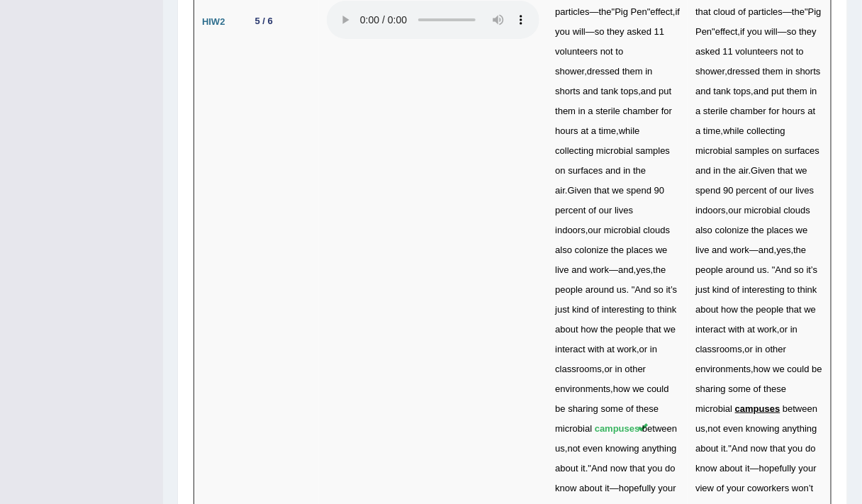 The image size is (862, 504). What do you see at coordinates (214, 21) in the screenshot?
I see `b: HIW2` at bounding box center [214, 21].